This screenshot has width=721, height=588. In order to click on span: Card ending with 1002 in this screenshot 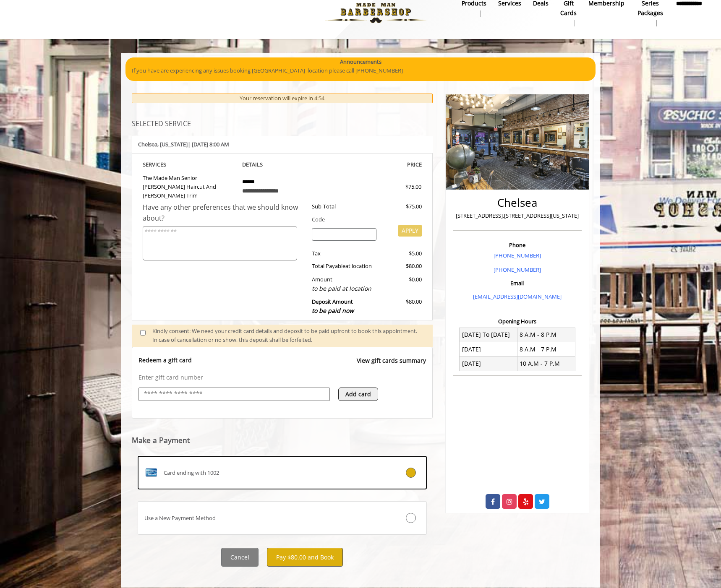, I will do `click(191, 473)`.